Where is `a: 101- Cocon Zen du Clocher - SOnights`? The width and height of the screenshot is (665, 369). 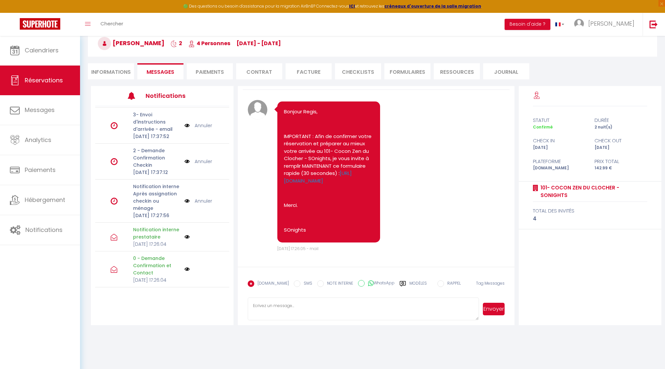
a: 101- Cocon Zen du Clocher - SOnights is located at coordinates (593, 191).